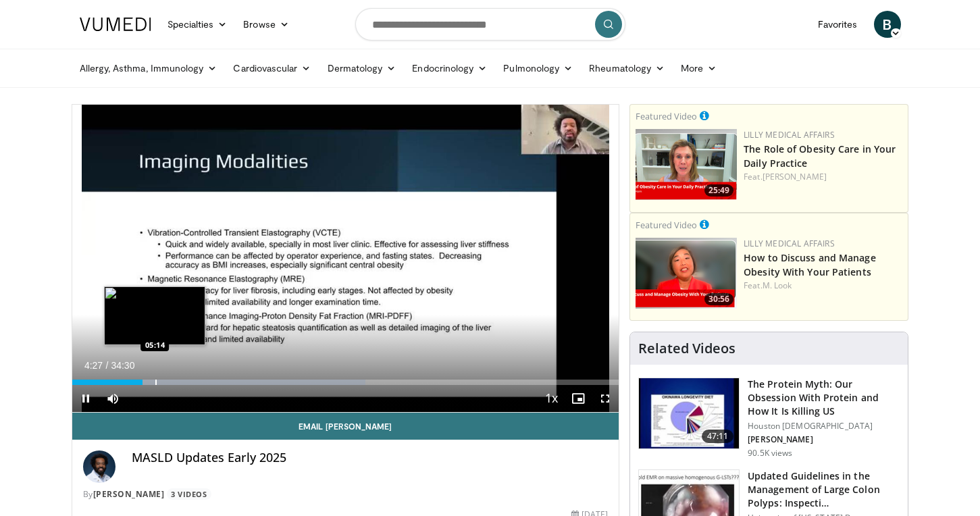  What do you see at coordinates (538, 68) in the screenshot?
I see `a: Pulmonology` at bounding box center [538, 68].